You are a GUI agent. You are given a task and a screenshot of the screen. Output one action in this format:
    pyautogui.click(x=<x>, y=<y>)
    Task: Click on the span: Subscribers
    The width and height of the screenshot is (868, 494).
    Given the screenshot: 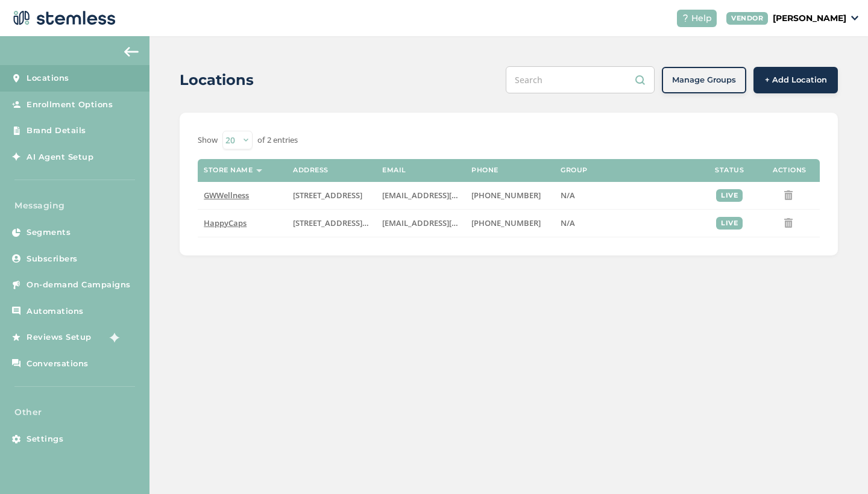 What is the action you would take?
    pyautogui.click(x=52, y=259)
    